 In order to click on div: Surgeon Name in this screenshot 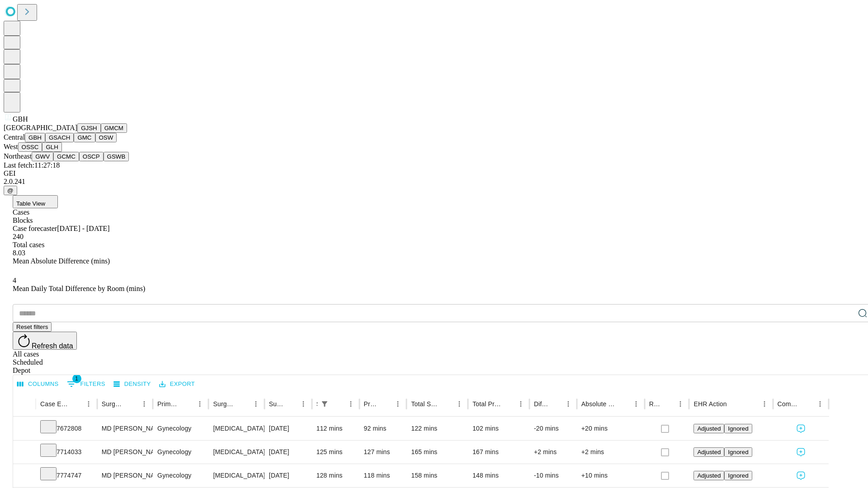, I will do `click(113, 404)`.